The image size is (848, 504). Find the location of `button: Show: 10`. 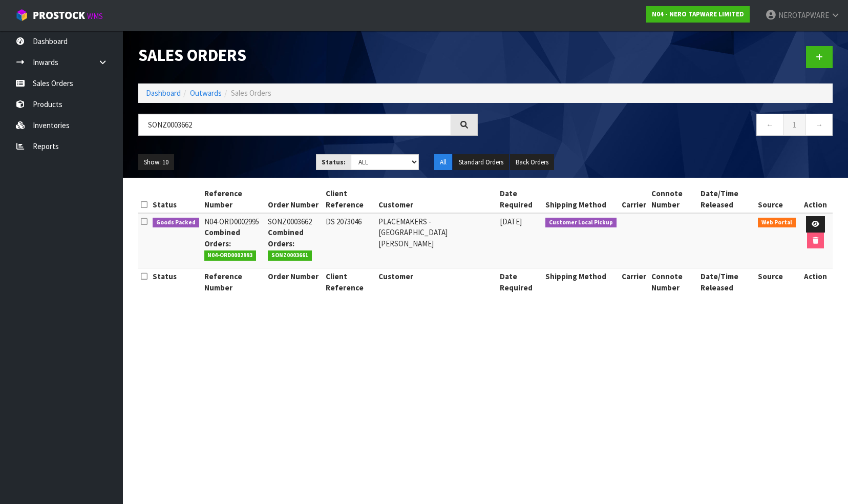

button: Show: 10 is located at coordinates (157, 162).